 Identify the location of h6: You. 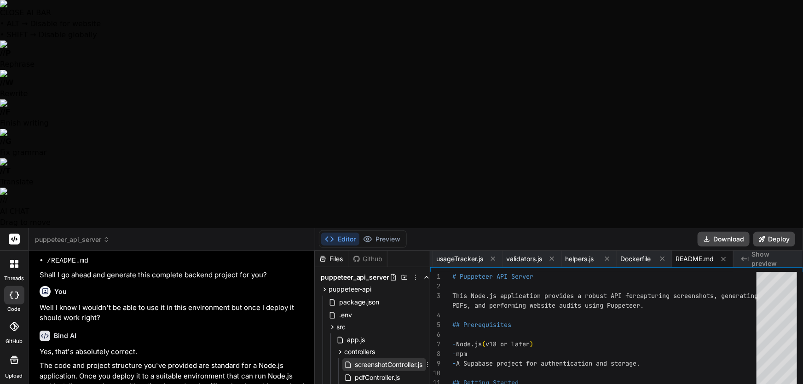
(60, 292).